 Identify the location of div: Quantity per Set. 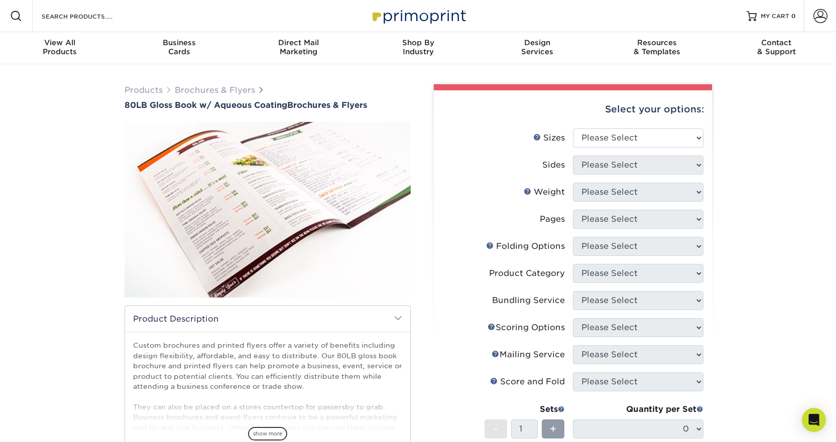
(638, 410).